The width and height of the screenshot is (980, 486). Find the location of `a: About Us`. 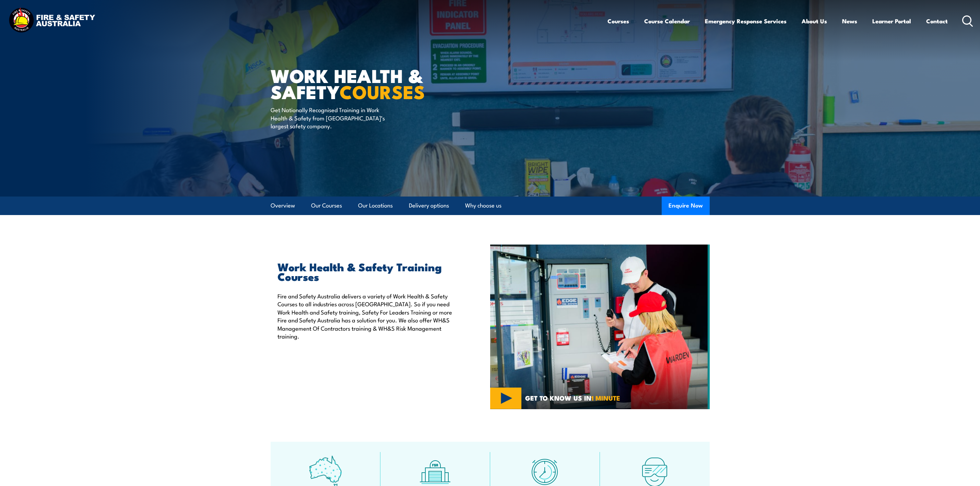

a: About Us is located at coordinates (814, 21).